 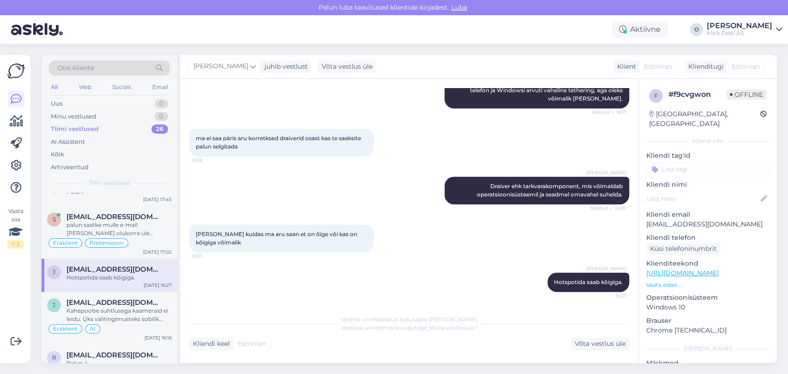 What do you see at coordinates (114, 303) in the screenshot?
I see `span: joul30@mail.ee` at bounding box center [114, 303].